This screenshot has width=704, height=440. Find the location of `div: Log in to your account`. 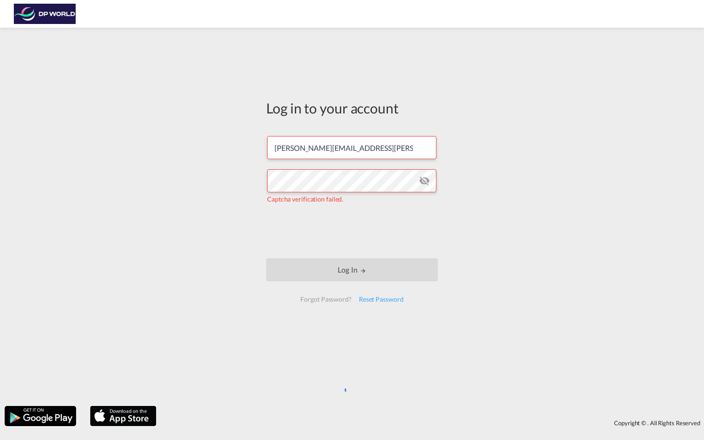

div: Log in to your account is located at coordinates (352, 108).